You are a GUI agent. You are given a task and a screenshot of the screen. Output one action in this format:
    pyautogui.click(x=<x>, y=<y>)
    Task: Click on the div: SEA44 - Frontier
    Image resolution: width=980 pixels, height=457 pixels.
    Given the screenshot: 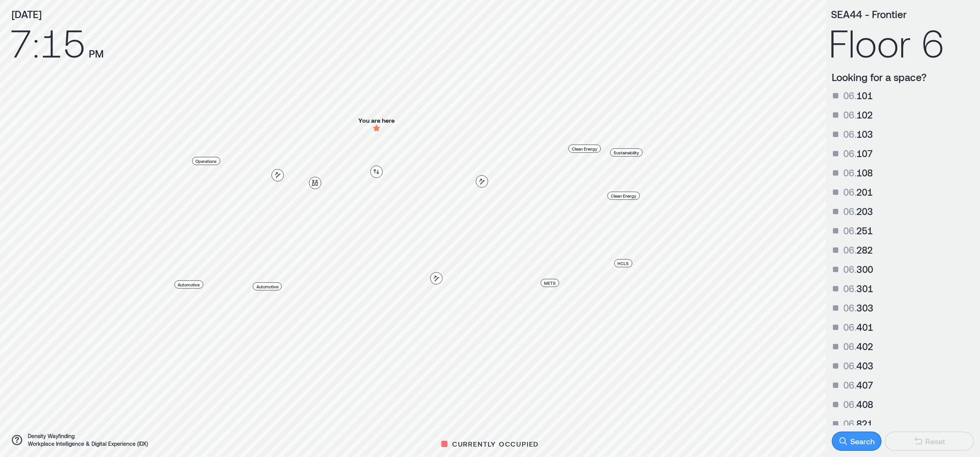 What is the action you would take?
    pyautogui.click(x=903, y=15)
    